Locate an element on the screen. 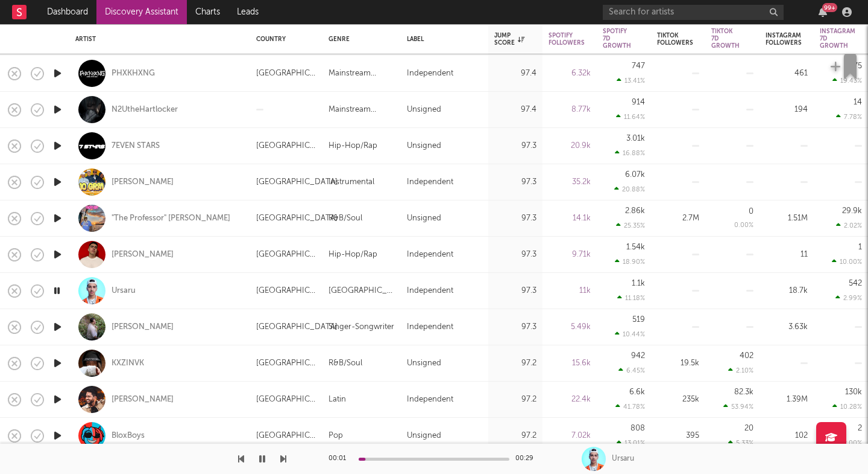 The width and height of the screenshot is (868, 474). a: BloxBoys is located at coordinates (128, 436).